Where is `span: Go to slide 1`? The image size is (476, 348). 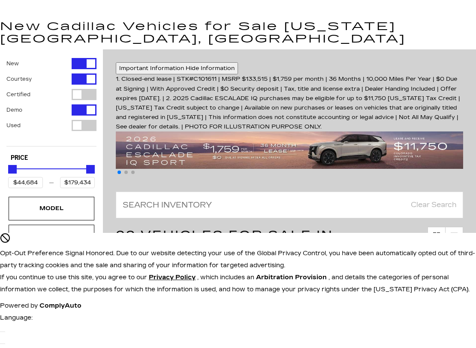
span: Go to slide 1 is located at coordinates (119, 172).